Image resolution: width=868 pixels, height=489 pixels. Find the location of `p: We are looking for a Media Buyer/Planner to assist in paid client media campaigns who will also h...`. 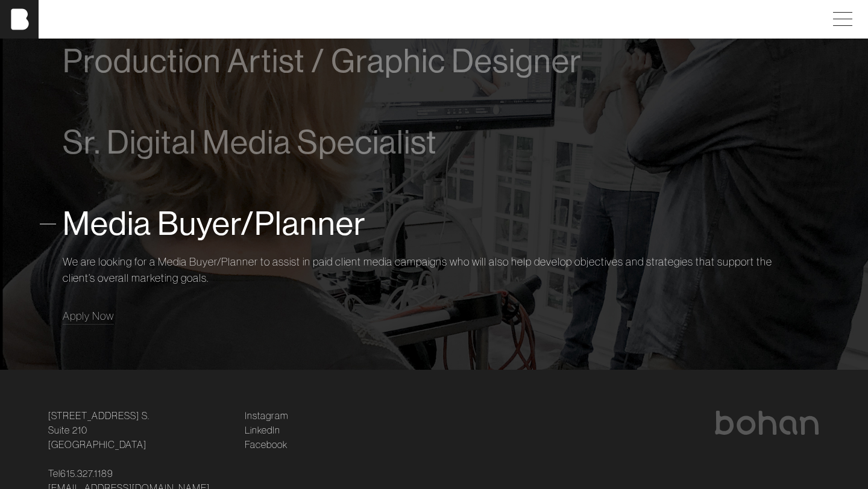

p: We are looking for a Media Buyer/Planner to assist in paid client media campaigns who will also h... is located at coordinates (434, 270).